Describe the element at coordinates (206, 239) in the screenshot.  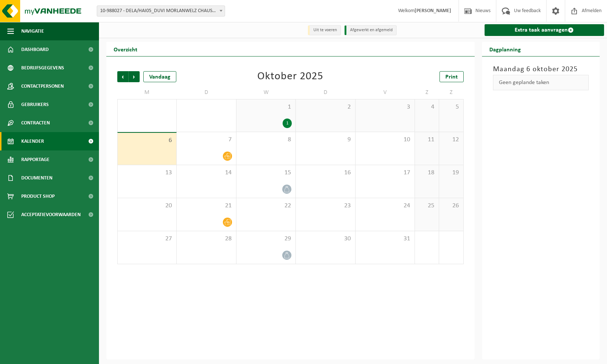
I see `span: 28` at that location.